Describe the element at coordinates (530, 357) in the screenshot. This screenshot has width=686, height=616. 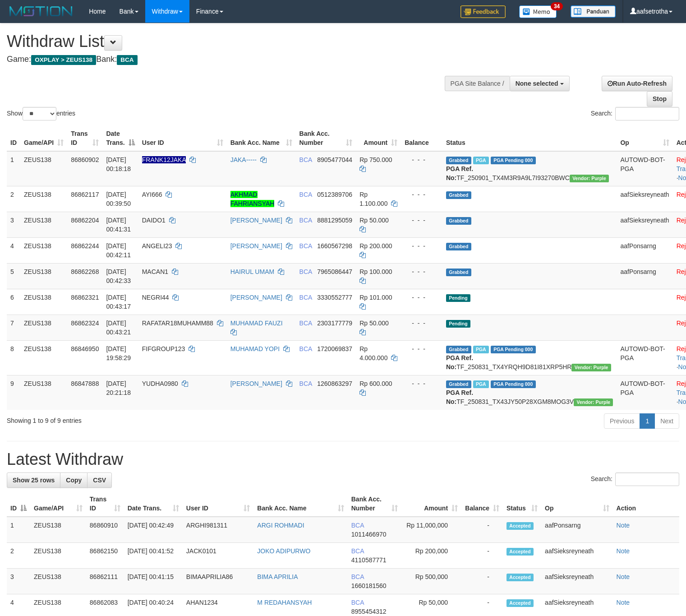
I see `td: TF_250831_TX4YRQH9D81I81XRP5HR` at that location.